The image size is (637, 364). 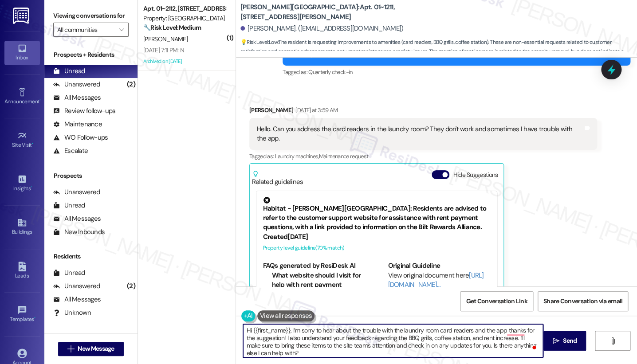 I want to click on span: Get Conversation Link, so click(x=496, y=302).